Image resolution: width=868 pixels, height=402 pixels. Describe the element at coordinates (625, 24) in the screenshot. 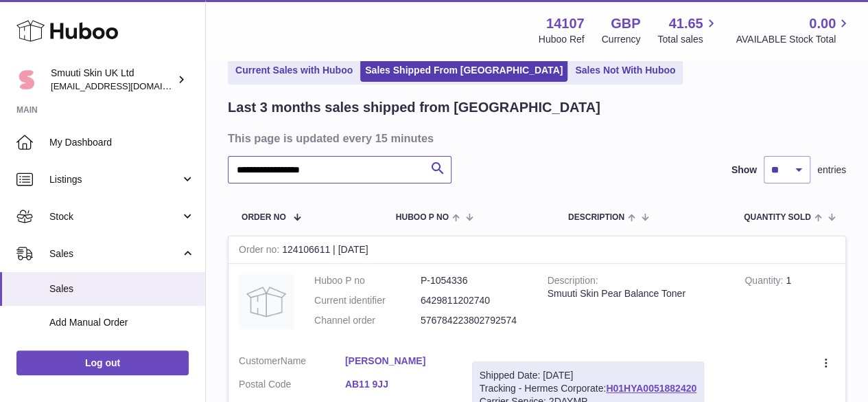

I see `strong: GBP` at that location.